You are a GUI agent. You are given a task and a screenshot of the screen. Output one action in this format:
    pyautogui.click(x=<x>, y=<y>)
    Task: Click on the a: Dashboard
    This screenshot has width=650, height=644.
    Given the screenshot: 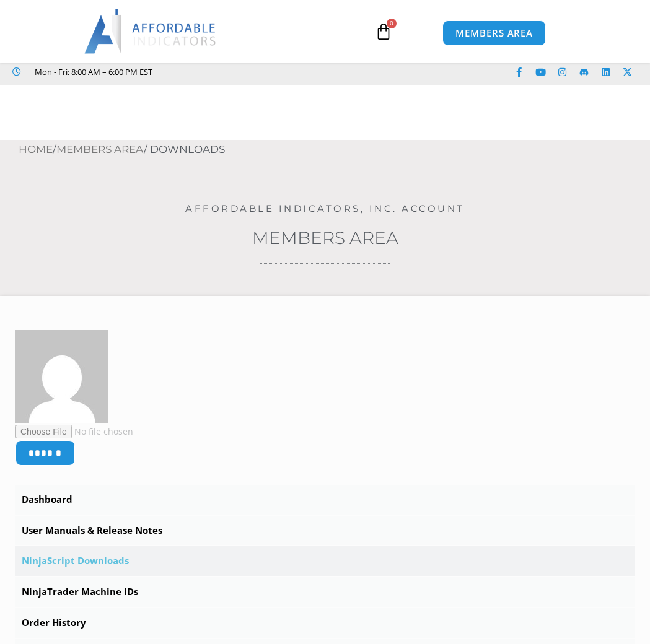 What is the action you would take?
    pyautogui.click(x=325, y=500)
    